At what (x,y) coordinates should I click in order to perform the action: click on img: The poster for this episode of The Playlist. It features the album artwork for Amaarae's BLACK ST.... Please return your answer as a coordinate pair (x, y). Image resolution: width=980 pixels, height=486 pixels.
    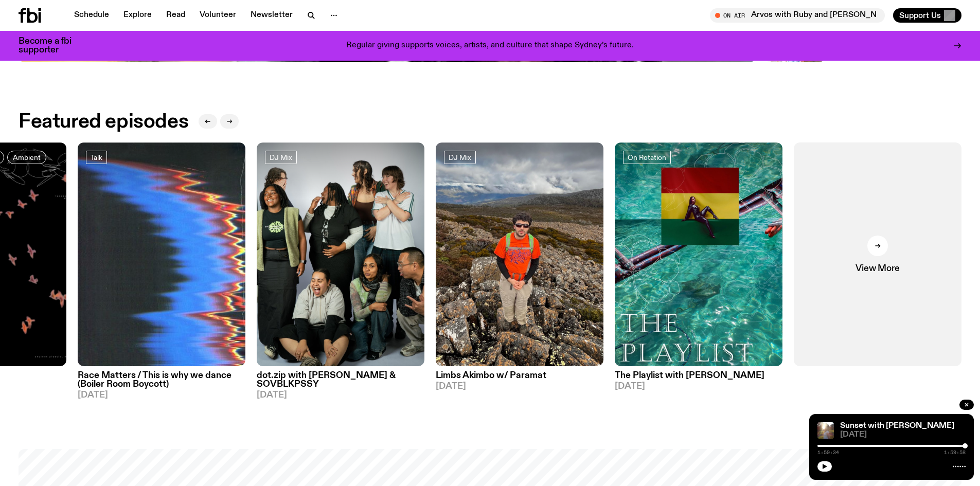
    Looking at the image, I should click on (699, 254).